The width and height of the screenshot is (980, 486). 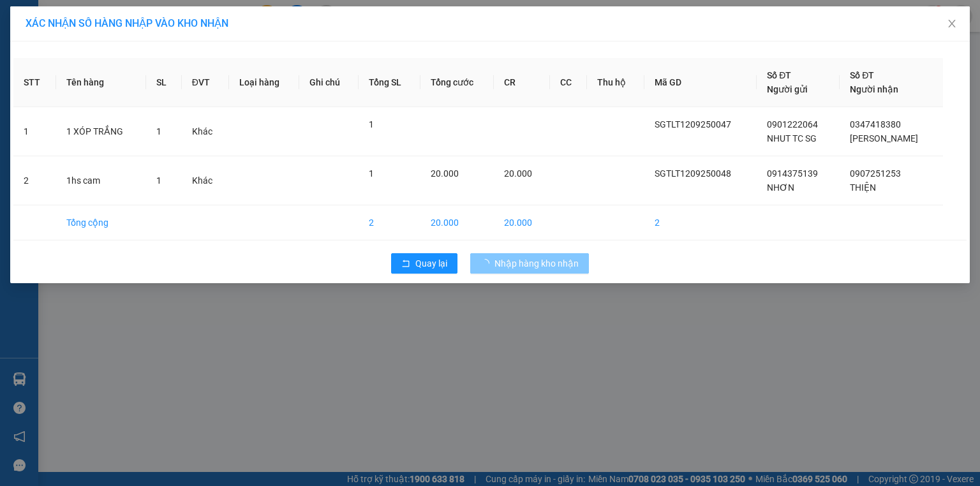 I want to click on th: Tổng cước, so click(x=457, y=82).